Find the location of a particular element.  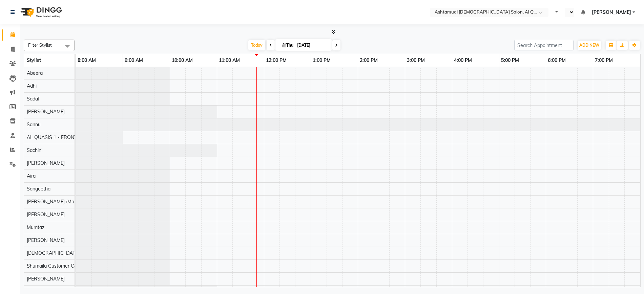

a: 9:00 AM is located at coordinates (134, 60).